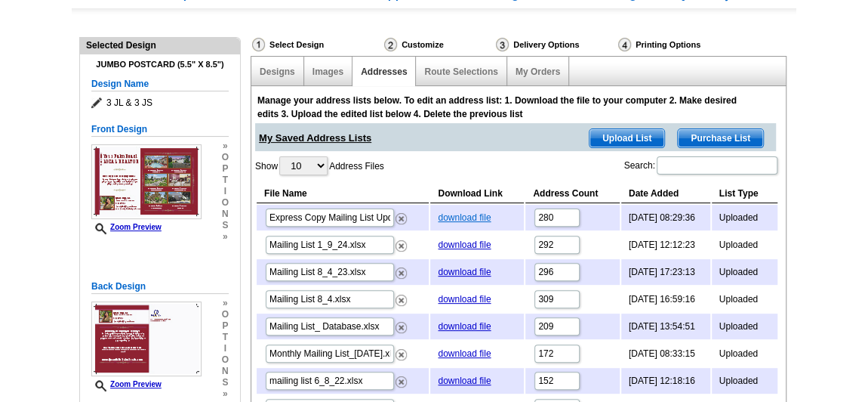 The image size is (868, 402). I want to click on div: Selected Design, so click(160, 45).